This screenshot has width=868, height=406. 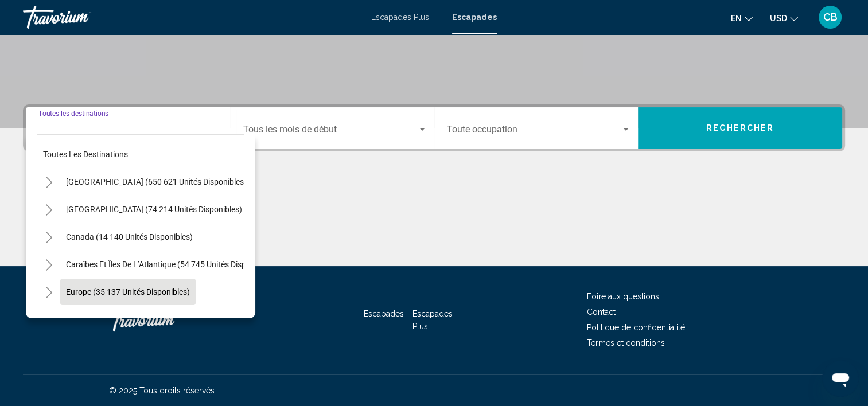 What do you see at coordinates (129, 237) in the screenshot?
I see `button: Canada (14 140 unités disponibles)` at bounding box center [129, 237].